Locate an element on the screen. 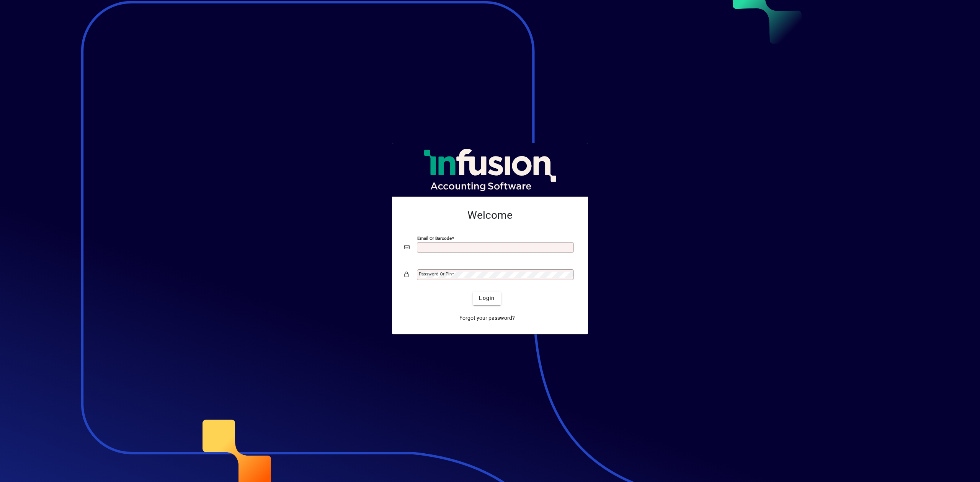 Image resolution: width=980 pixels, height=482 pixels. span: Forgot your password? is located at coordinates (487, 318).